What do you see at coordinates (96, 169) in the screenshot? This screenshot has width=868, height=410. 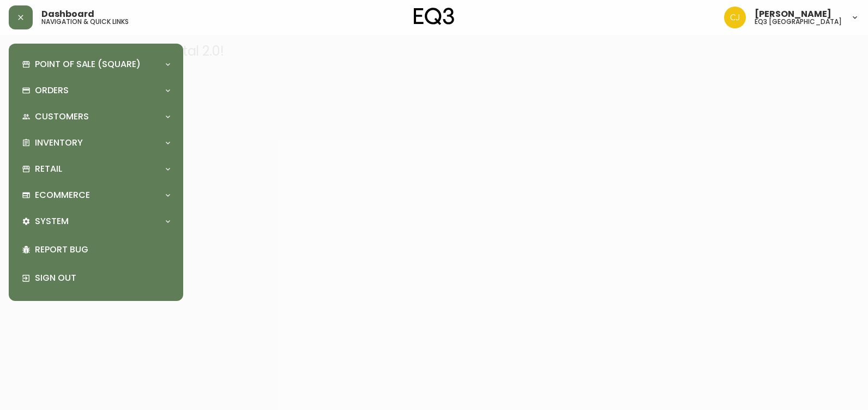 I see `div: Retail` at bounding box center [96, 169].